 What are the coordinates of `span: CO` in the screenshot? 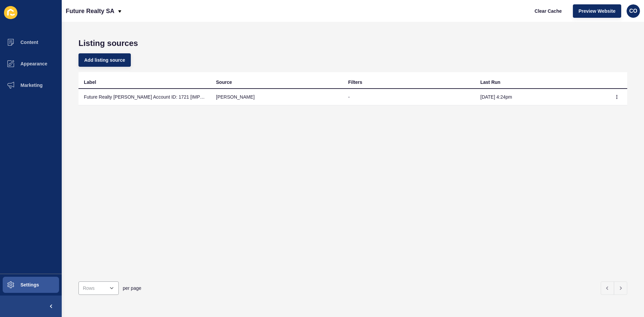 It's located at (633, 11).